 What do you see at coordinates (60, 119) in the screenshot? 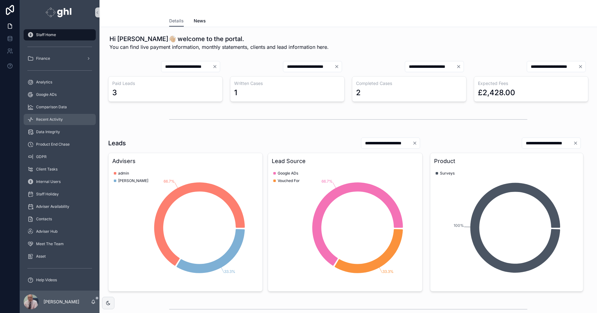
I see `a: Recent Activity` at bounding box center [60, 119].